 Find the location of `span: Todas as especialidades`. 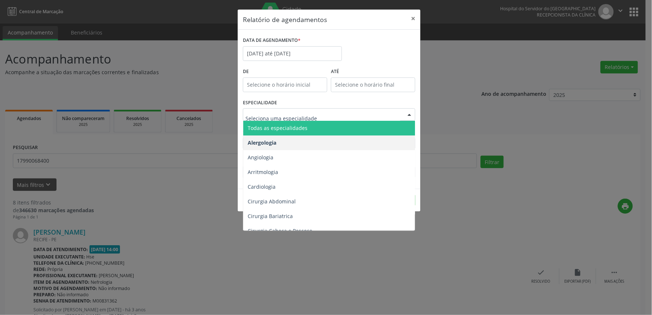

span: Todas as especialidades is located at coordinates (277, 128).